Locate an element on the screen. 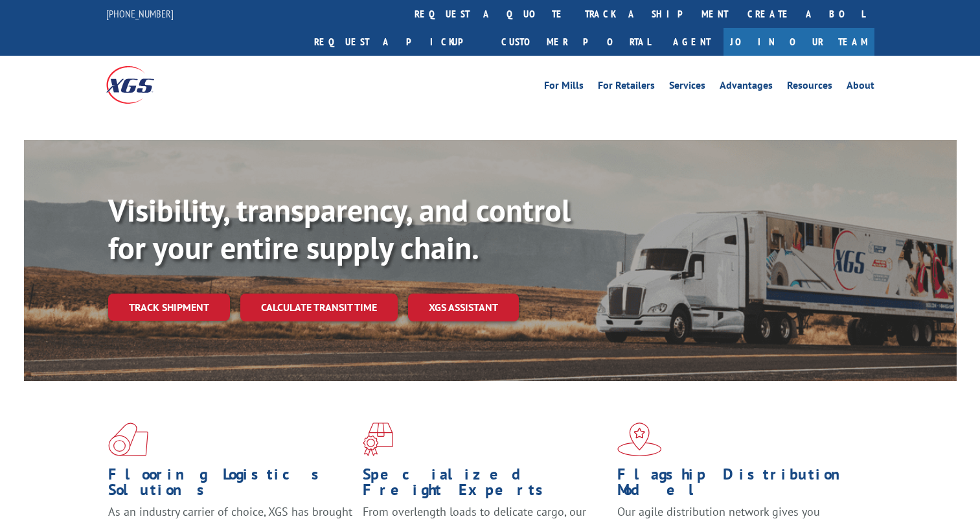 This screenshot has height=521, width=980. h1: Specialized Freight Experts is located at coordinates (485, 485).